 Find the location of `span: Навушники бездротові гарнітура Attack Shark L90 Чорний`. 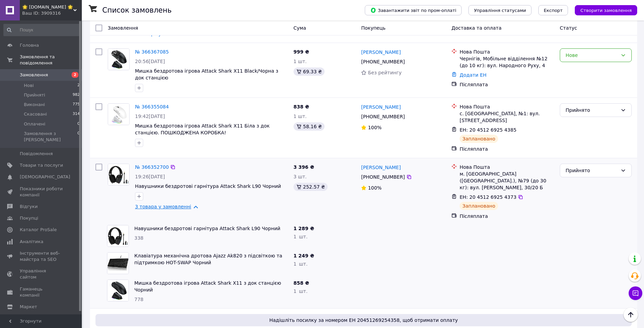

span: Навушники бездротові гарнітура Attack Shark L90 Чорний is located at coordinates (208, 186).